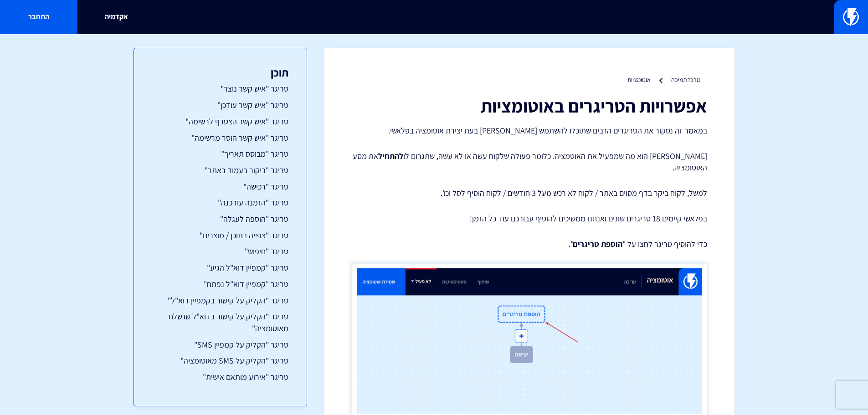 This screenshot has height=415, width=868. I want to click on a: אוטומציות, so click(639, 80).